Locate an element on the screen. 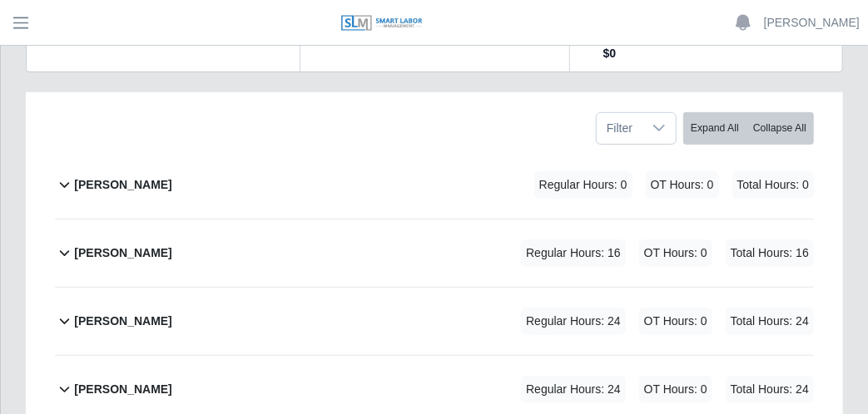 This screenshot has width=868, height=414. button: Collapse All is located at coordinates (779, 128).